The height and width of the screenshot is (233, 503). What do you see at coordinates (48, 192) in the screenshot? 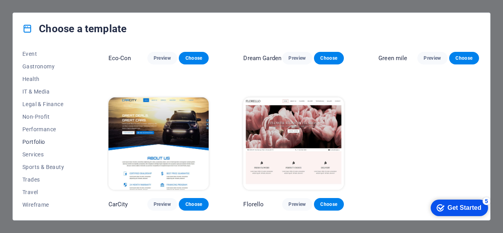
I see `button: Travel` at bounding box center [48, 192].